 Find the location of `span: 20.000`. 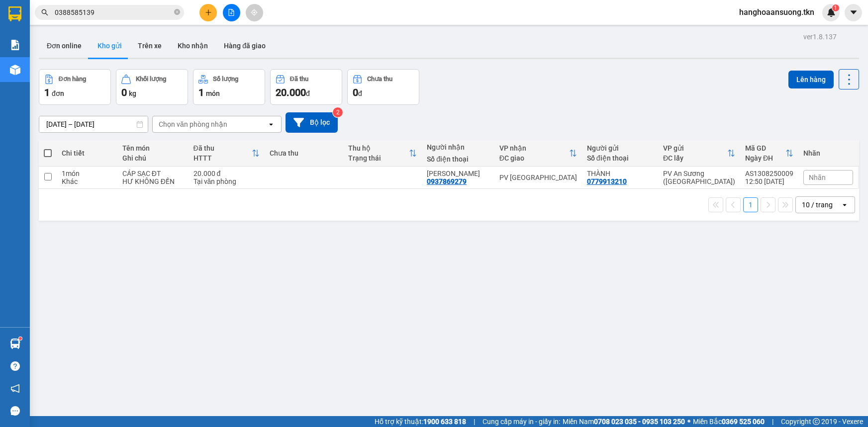

span: 20.000 is located at coordinates (290, 92).